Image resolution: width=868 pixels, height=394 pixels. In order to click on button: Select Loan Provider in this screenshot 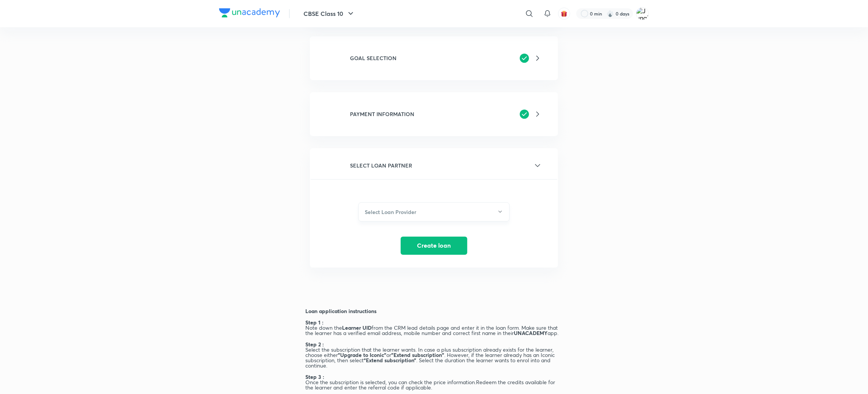, I will do `click(434, 212)`.